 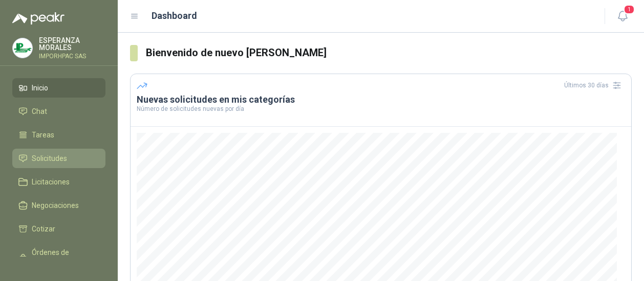 I want to click on a: Solicitudes, so click(x=59, y=158).